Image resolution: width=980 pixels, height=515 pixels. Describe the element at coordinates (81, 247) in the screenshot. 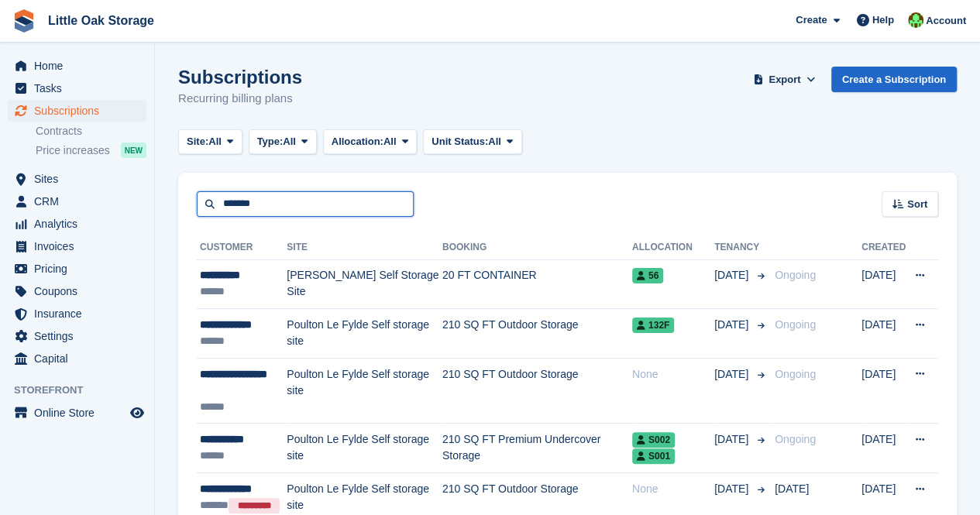

I see `span: Invoices` at that location.